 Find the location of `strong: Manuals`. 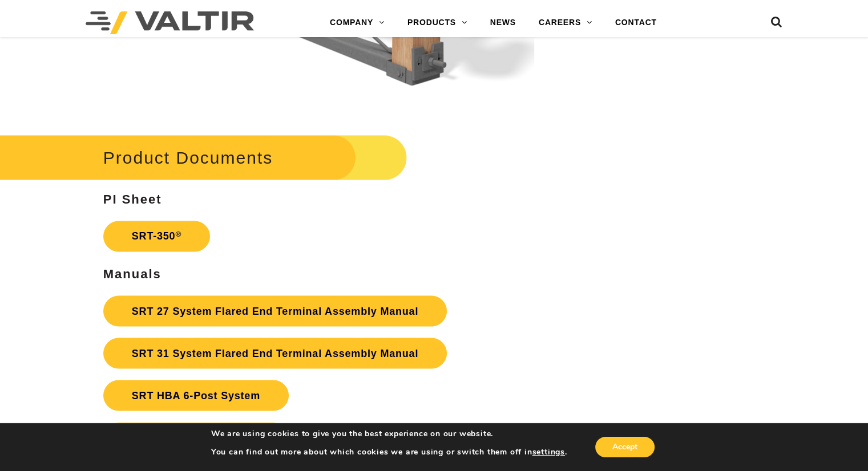

strong: Manuals is located at coordinates (132, 274).